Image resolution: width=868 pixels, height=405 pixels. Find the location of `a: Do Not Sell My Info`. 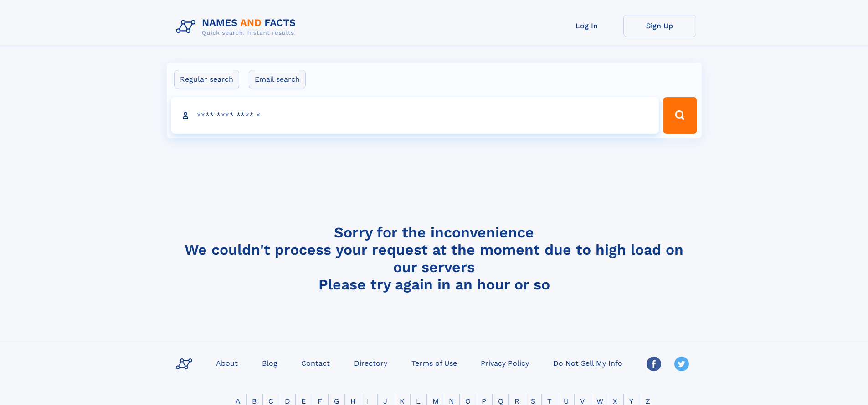

a: Do Not Sell My Info is located at coordinates (588, 362).